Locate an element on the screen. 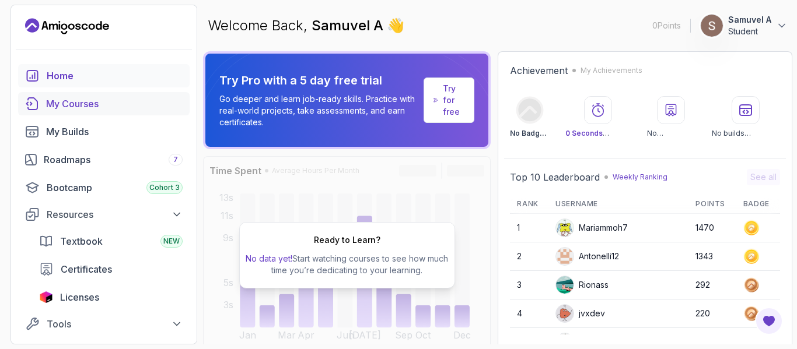  p: Welcome Back, is located at coordinates (306, 26).